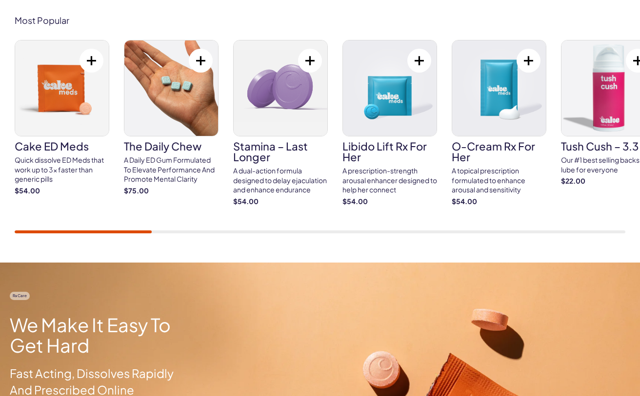 This screenshot has width=640, height=396. I want to click on h3: Libido Lift Rx For Her, so click(390, 152).